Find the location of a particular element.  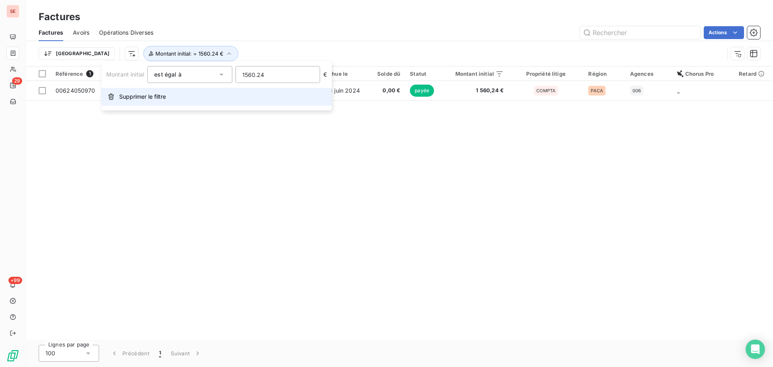

div: Chorus Pro is located at coordinates (703, 74).